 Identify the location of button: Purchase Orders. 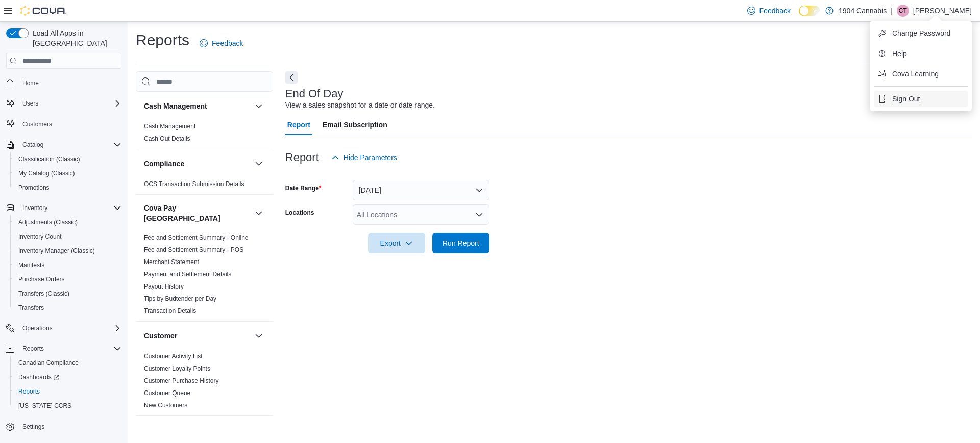
(68, 280).